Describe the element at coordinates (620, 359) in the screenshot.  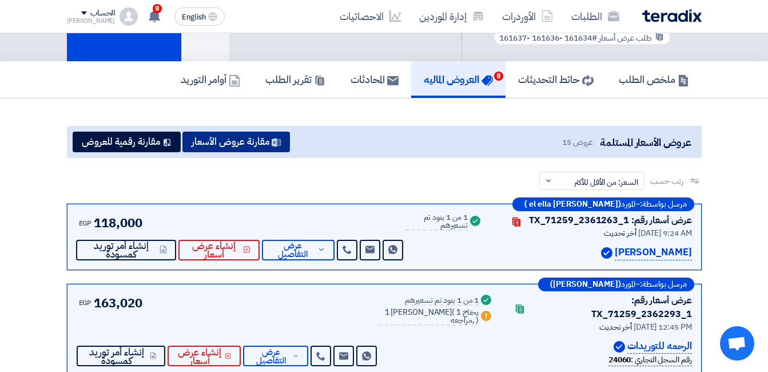
I see `b: 24060` at that location.